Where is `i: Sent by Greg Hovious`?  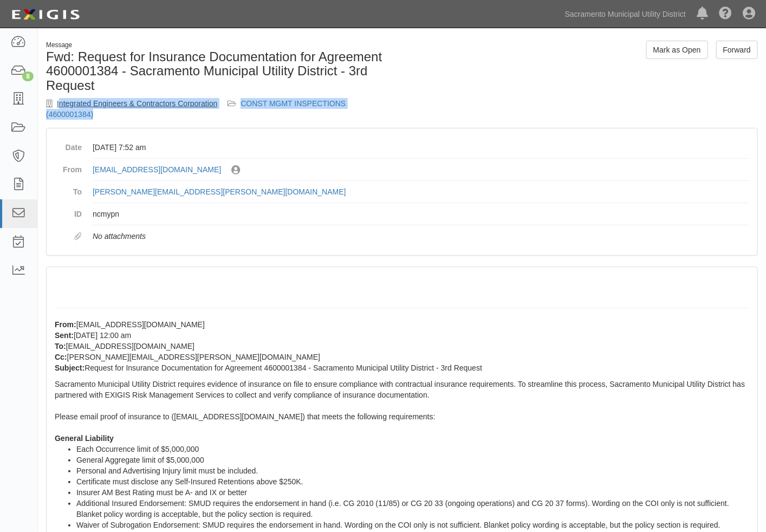 i: Sent by Greg Hovious is located at coordinates (236, 170).